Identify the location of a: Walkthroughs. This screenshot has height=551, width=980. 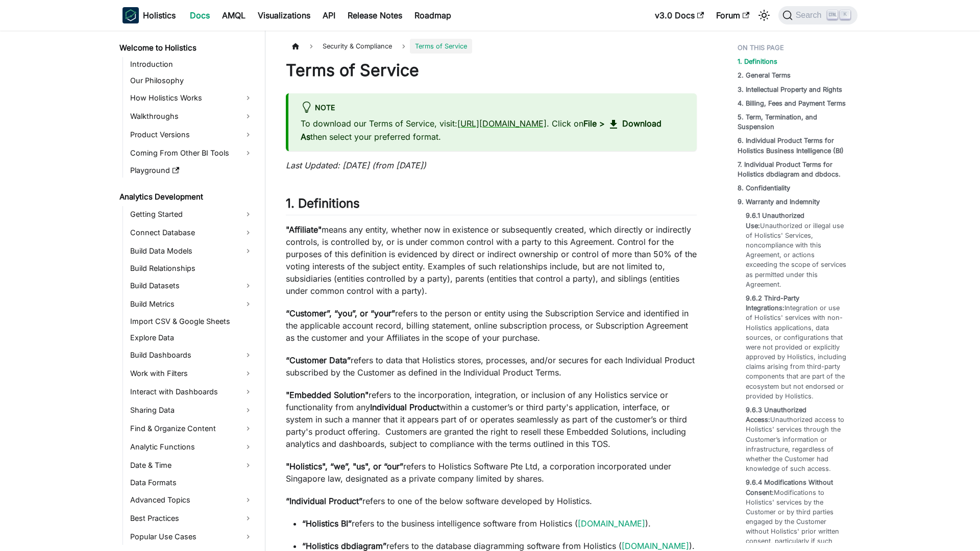
(192, 116).